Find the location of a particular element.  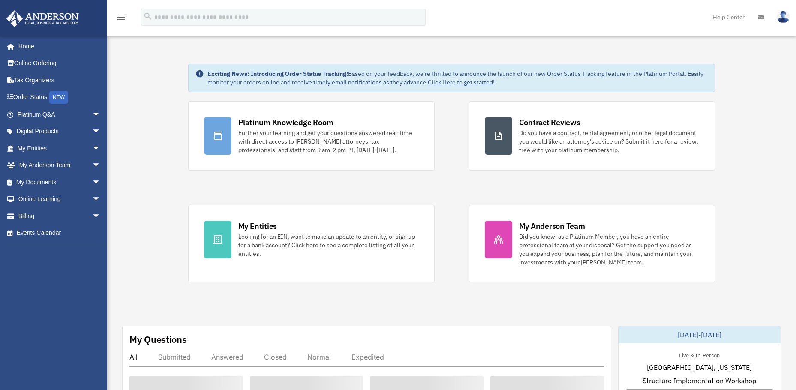

div: Contract Reviews is located at coordinates (550, 122).